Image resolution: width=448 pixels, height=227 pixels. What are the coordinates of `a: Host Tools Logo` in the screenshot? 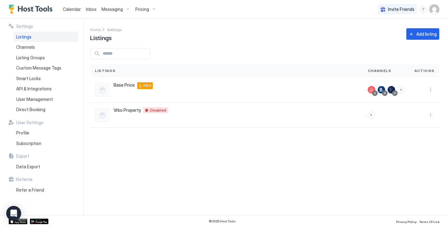 It's located at (32, 9).